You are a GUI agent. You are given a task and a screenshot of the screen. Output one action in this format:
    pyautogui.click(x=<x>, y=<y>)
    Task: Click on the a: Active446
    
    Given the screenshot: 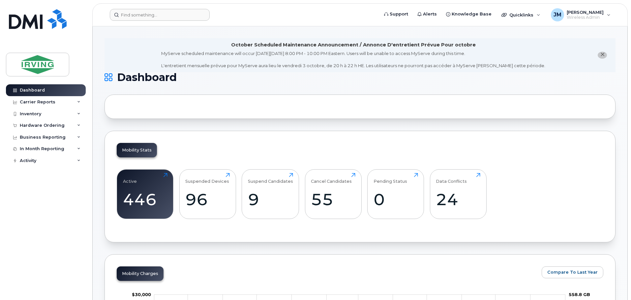 What is the action you would take?
    pyautogui.click(x=145, y=194)
    